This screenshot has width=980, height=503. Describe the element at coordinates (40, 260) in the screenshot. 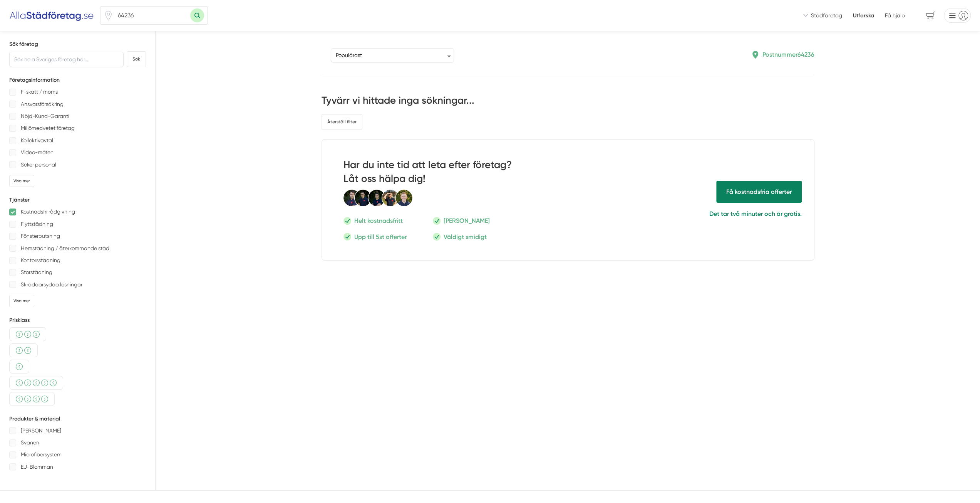

I see `p: Kontorsstädning` at that location.